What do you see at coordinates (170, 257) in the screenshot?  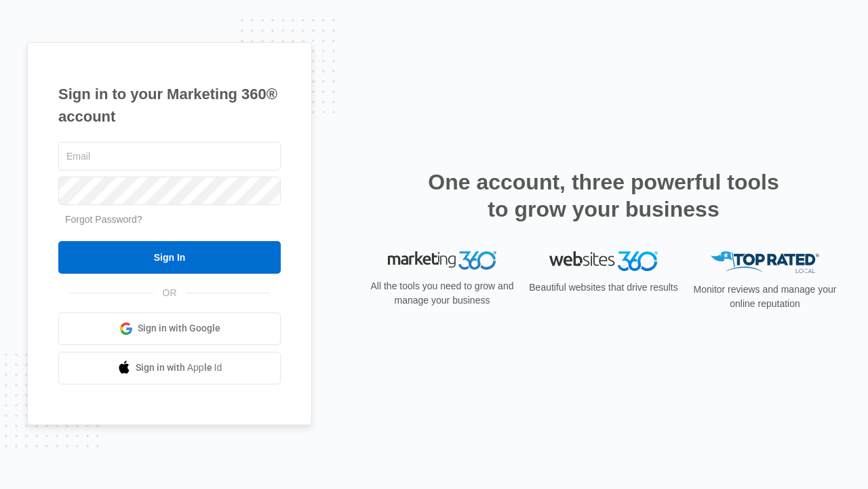 I see `input: Sign In` at bounding box center [170, 257].